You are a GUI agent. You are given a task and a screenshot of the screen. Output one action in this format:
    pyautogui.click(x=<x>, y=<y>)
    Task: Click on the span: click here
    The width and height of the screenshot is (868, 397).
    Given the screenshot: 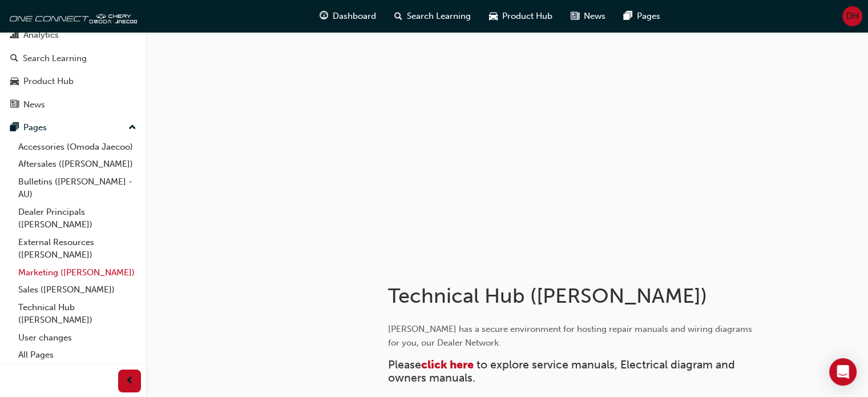 What is the action you would take?
    pyautogui.click(x=447, y=364)
    